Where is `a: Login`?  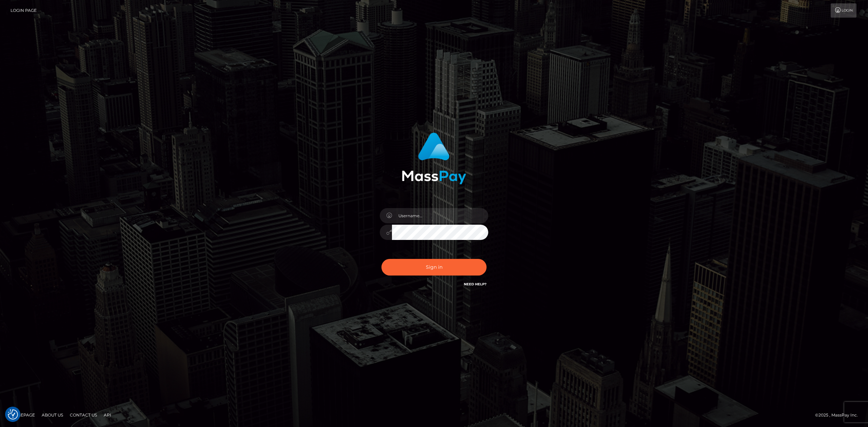 a: Login is located at coordinates (844, 11).